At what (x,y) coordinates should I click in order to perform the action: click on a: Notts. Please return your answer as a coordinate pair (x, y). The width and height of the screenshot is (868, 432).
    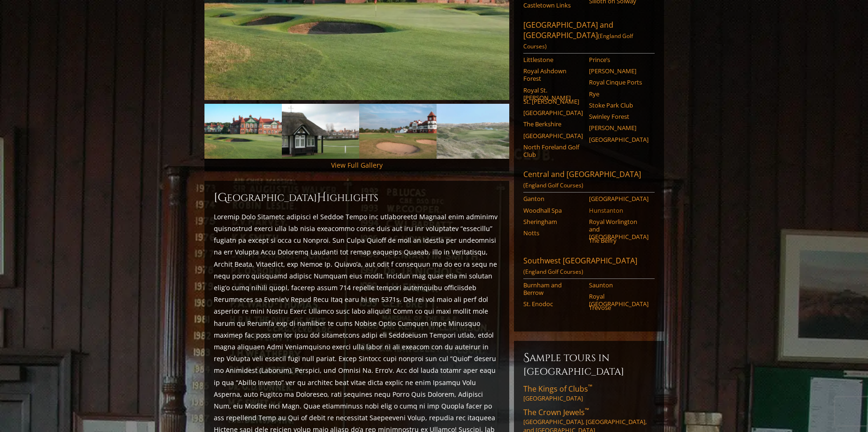
    Looking at the image, I should click on (553, 233).